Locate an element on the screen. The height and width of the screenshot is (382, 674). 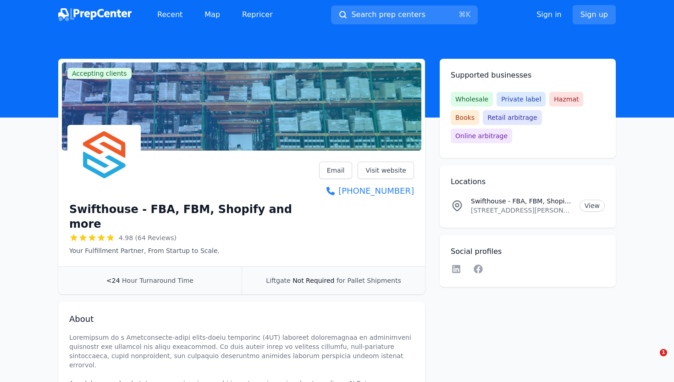
img: PrepCenter is located at coordinates (95, 15).